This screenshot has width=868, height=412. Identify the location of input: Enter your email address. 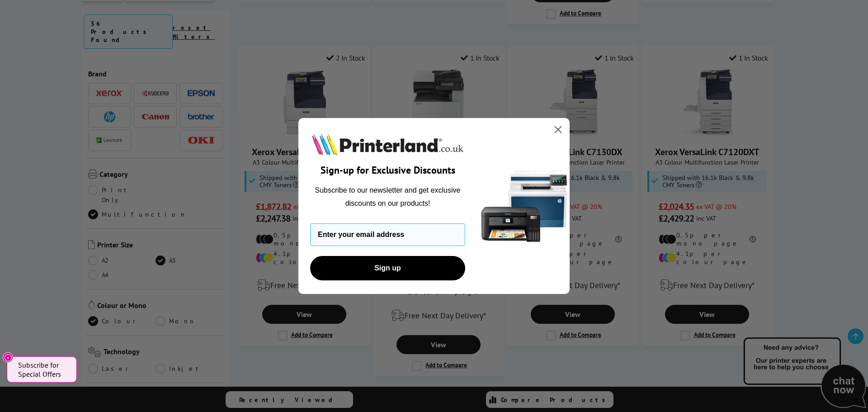
(387, 235).